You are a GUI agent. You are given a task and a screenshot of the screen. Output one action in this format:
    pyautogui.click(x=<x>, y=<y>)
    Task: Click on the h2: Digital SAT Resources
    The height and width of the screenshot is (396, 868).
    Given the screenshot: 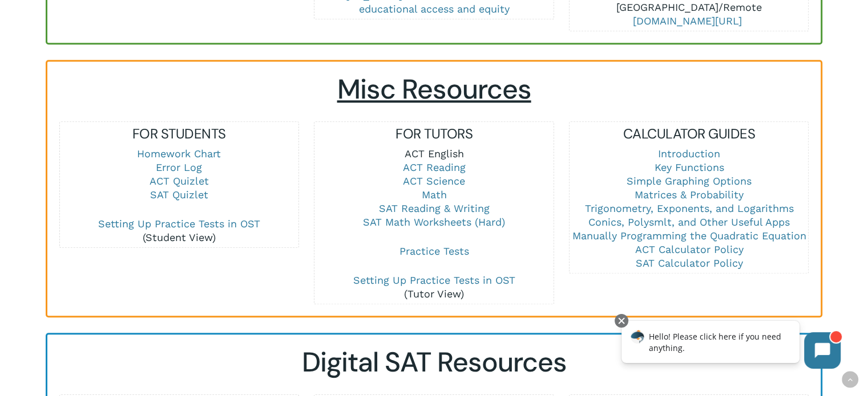 What is the action you would take?
    pyautogui.click(x=434, y=363)
    